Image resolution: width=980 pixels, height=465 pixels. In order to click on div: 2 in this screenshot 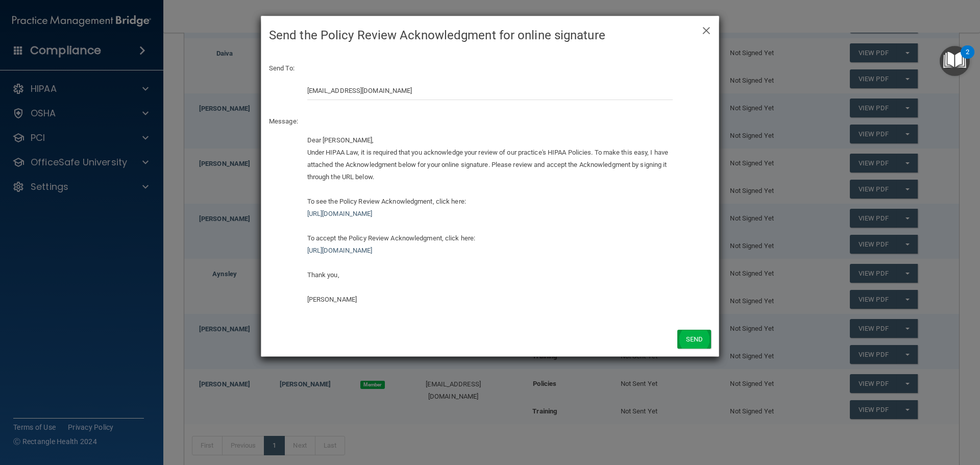, I will do `click(967, 59)`.